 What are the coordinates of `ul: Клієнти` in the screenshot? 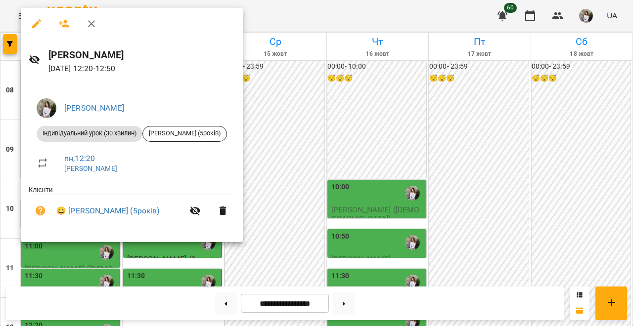 It's located at (132, 208).